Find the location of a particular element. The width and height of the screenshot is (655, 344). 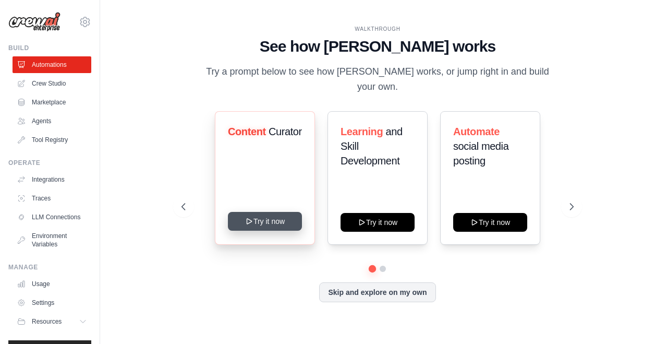

a: Environment Variables is located at coordinates (52, 240).